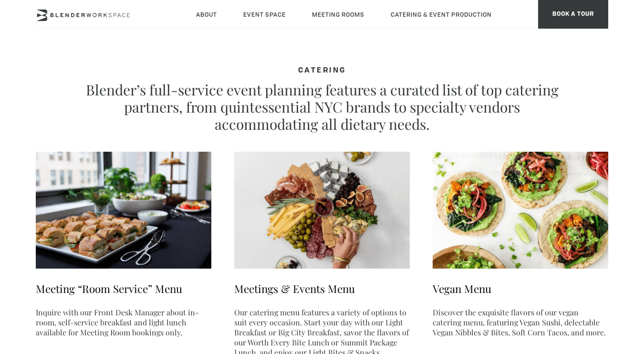 Image resolution: width=644 pixels, height=354 pixels. Describe the element at coordinates (109, 289) in the screenshot. I see `a: Meeting “Room Service” Menu` at that location.